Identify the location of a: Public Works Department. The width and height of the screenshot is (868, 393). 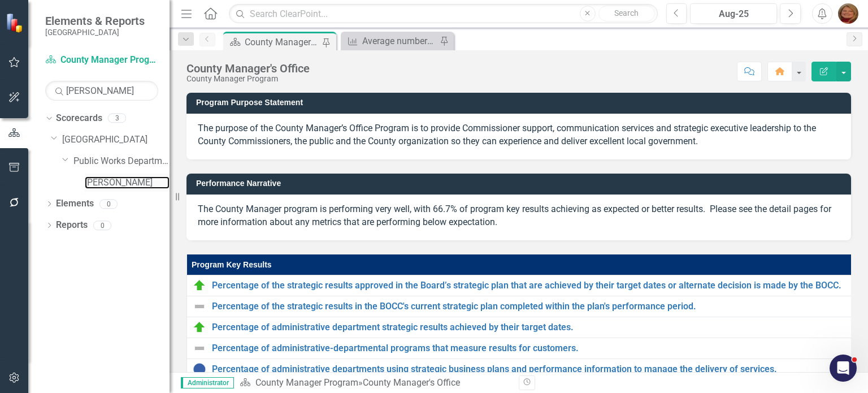
(122, 161).